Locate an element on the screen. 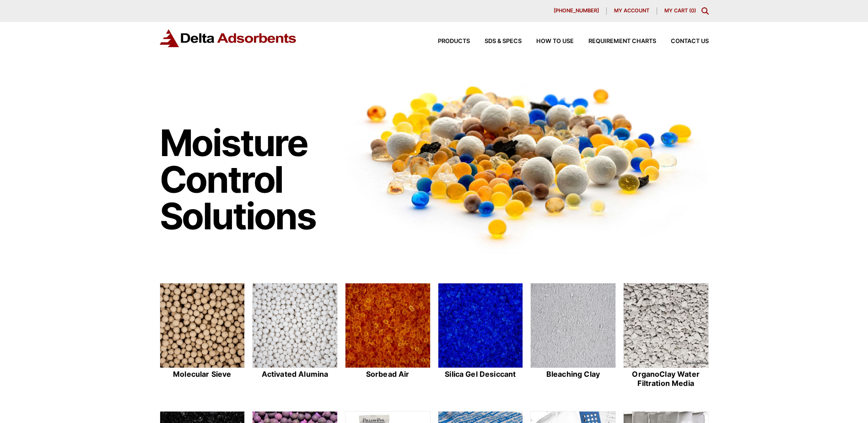 Image resolution: width=868 pixels, height=423 pixels. h2: Sorbead Air is located at coordinates (387, 374).